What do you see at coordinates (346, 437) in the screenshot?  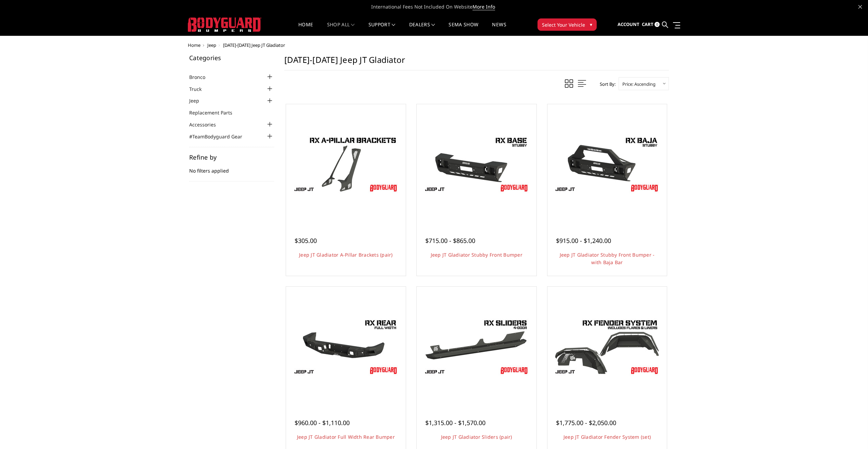 I see `a: Jeep JT Gladiator Full Width Rear Bumper` at bounding box center [346, 437].